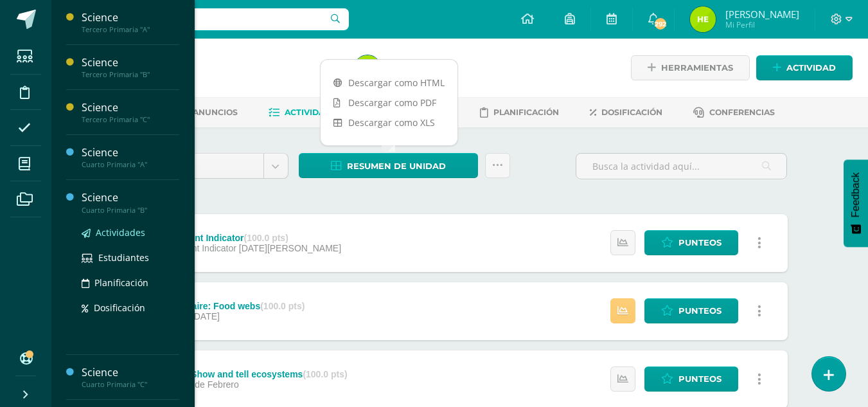  What do you see at coordinates (130, 75) in the screenshot?
I see `div: Tercero Primaria "B"` at bounding box center [130, 75].